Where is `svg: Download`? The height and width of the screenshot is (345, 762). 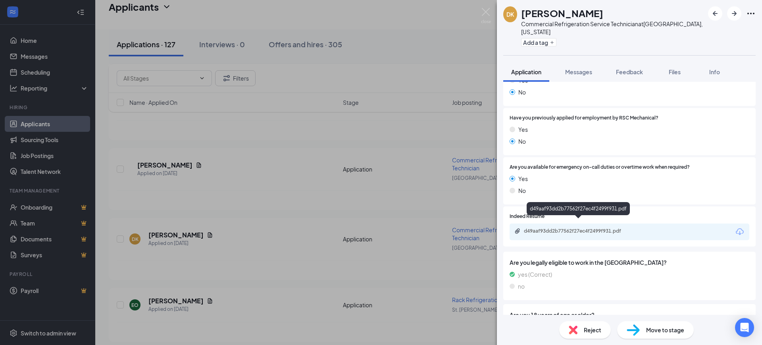 svg: Download is located at coordinates (740, 232).